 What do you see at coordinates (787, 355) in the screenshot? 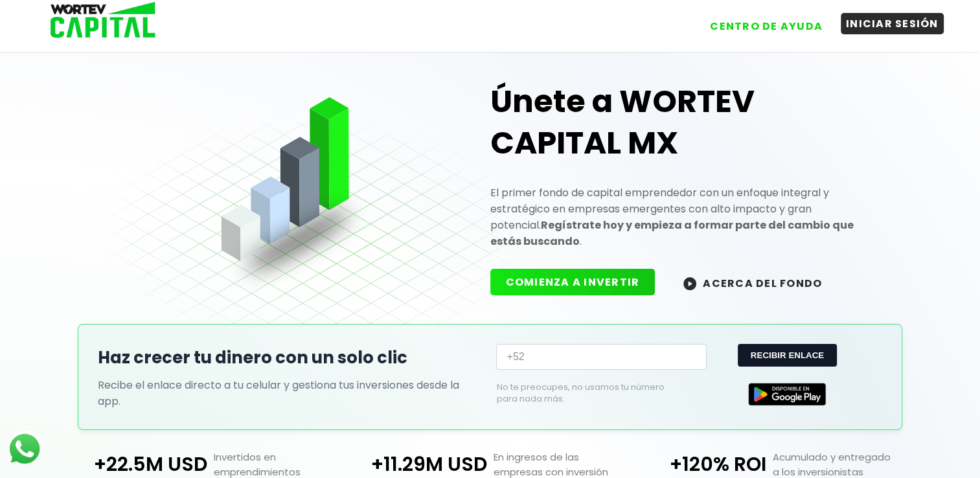
I see `button: RECIBIR ENLACE` at bounding box center [787, 355].